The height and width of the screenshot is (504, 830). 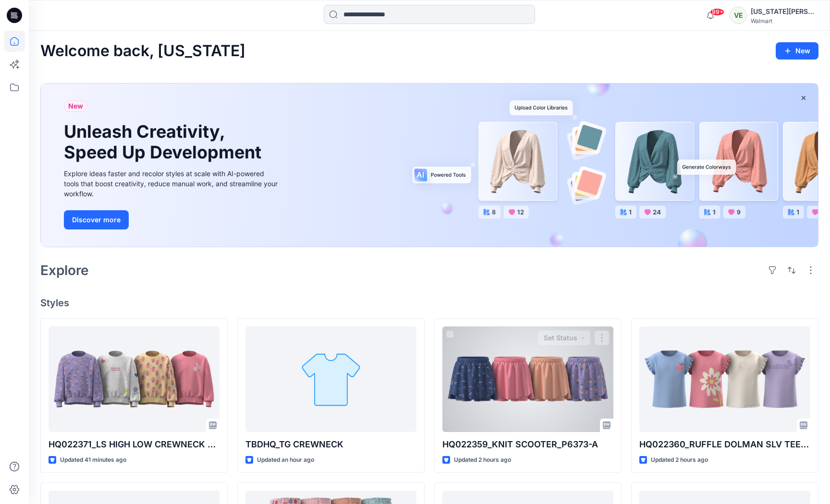 What do you see at coordinates (93, 460) in the screenshot?
I see `p: Updated 41 minutes ago` at bounding box center [93, 460].